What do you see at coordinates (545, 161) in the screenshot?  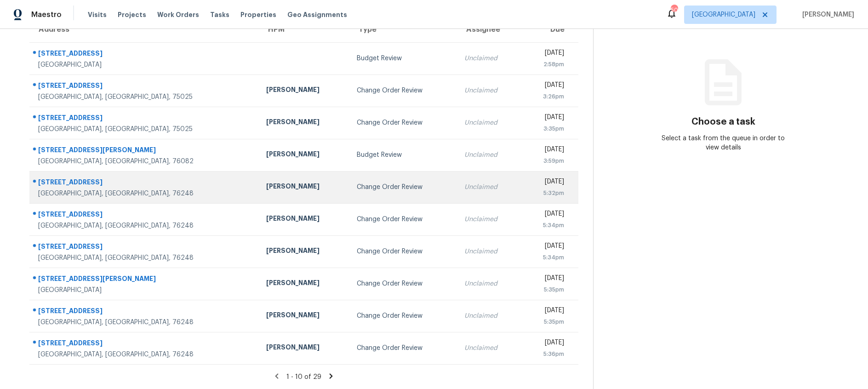 I see `div: 3:59pm` at bounding box center [545, 161].